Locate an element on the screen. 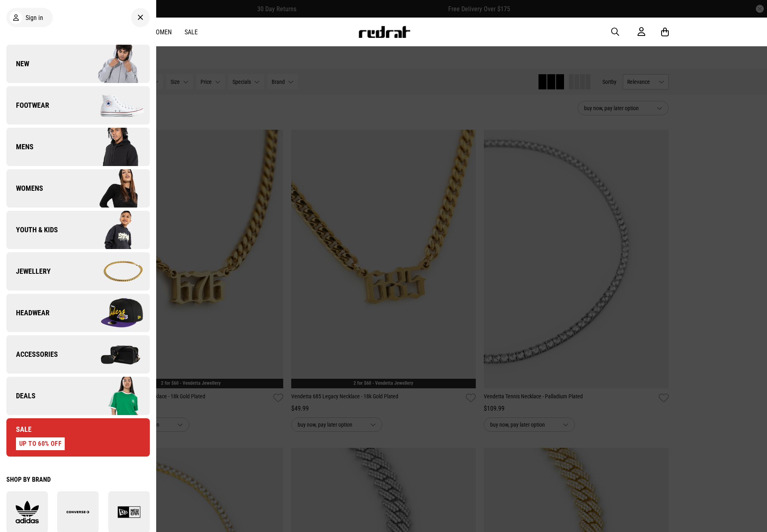 This screenshot has height=532, width=767. img: New Era is located at coordinates (129, 512).